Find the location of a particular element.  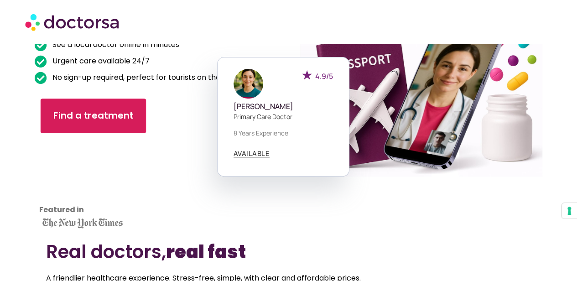

h2: Real doctors, is located at coordinates (288, 252).